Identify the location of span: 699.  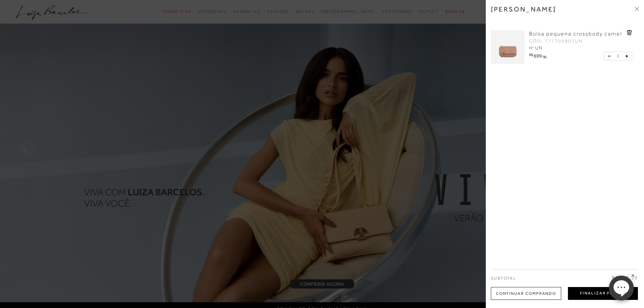
(538, 56).